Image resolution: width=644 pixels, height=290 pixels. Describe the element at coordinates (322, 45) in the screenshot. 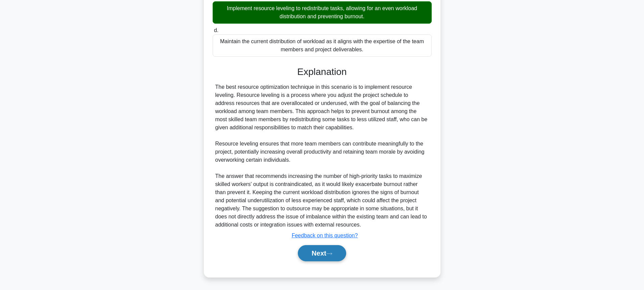

I see `div: Maintain the current distribution of workload as it aligns with the expertise of the team members...` at that location.